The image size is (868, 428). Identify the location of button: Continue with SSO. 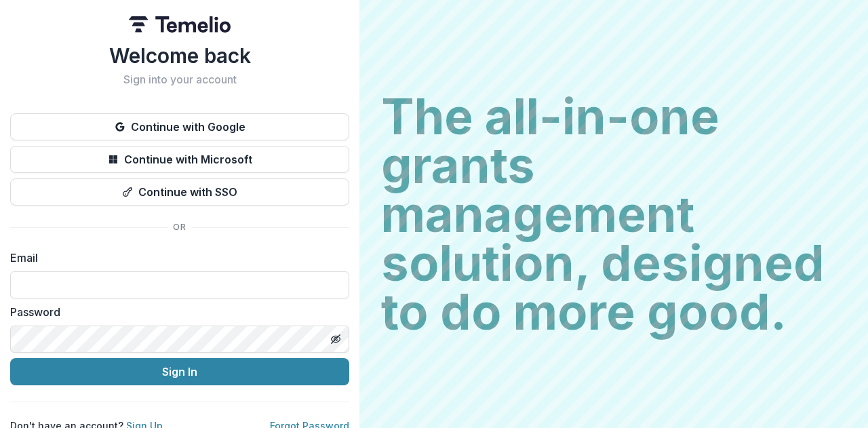
(180, 191).